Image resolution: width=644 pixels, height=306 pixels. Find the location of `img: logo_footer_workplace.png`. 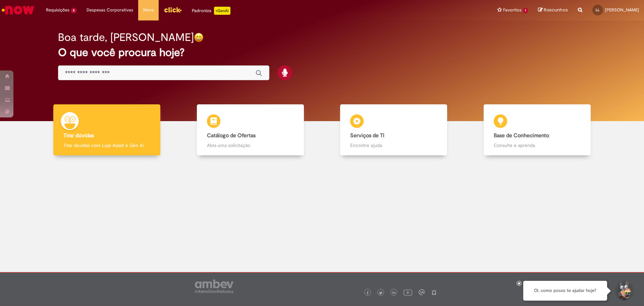

img: logo_footer_workplace.png is located at coordinates (421, 292).